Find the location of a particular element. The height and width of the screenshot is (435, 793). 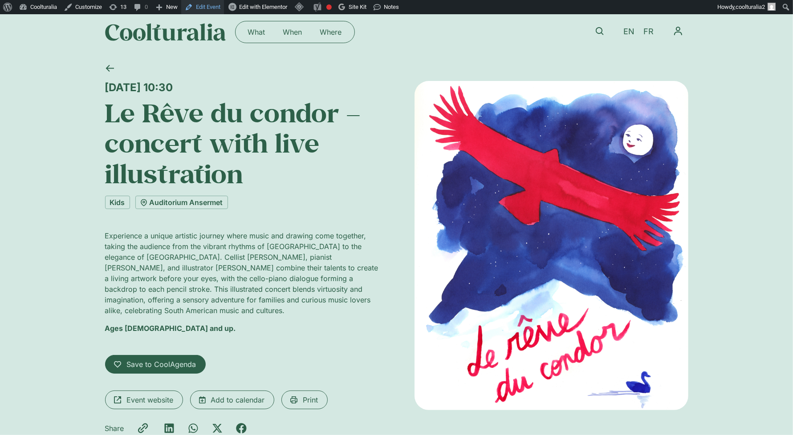

span: Add to calendar is located at coordinates (238, 400).